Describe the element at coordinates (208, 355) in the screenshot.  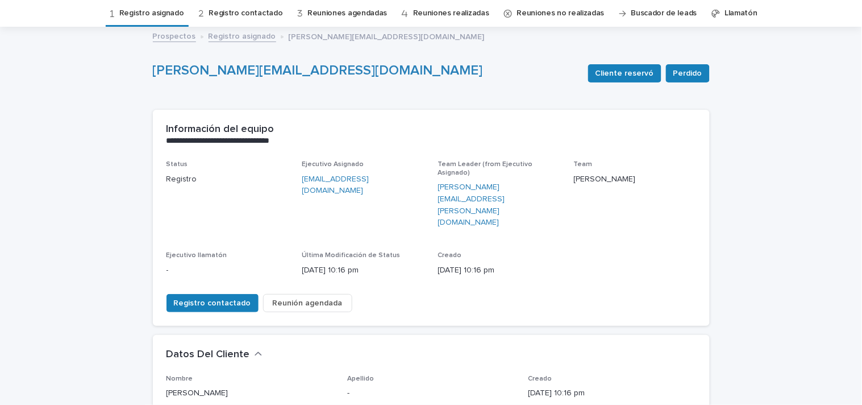
I see `h2: Datos Del Cliente` at that location.